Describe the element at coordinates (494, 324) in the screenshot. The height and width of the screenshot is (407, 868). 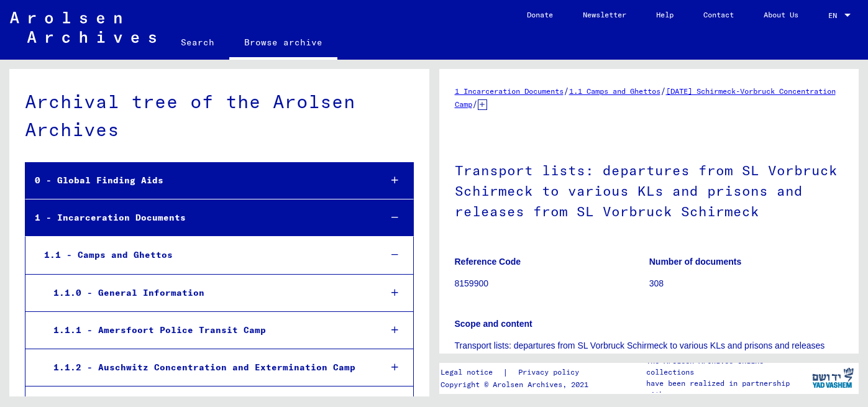
I see `b: Scope and content` at that location.